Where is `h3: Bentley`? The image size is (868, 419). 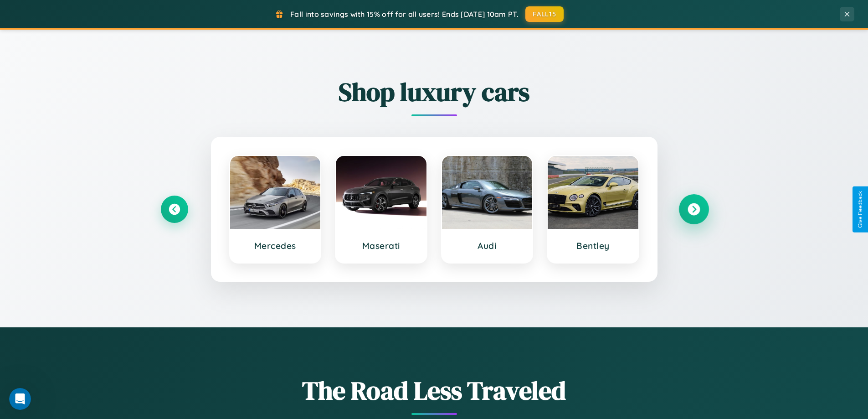
h3: Bentley is located at coordinates (593, 246).